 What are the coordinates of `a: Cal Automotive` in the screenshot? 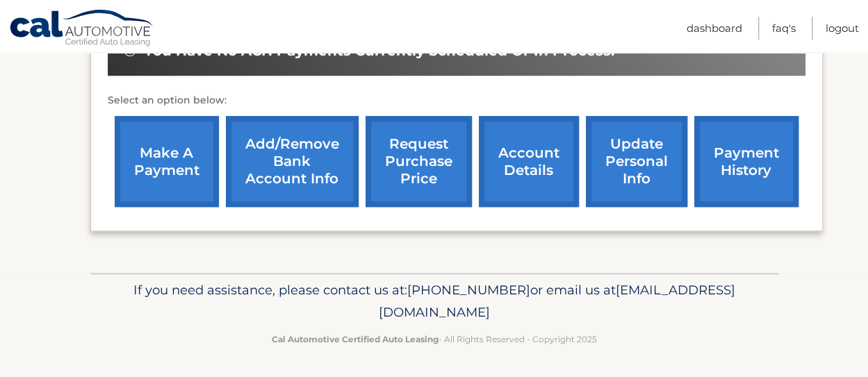 It's located at (82, 29).